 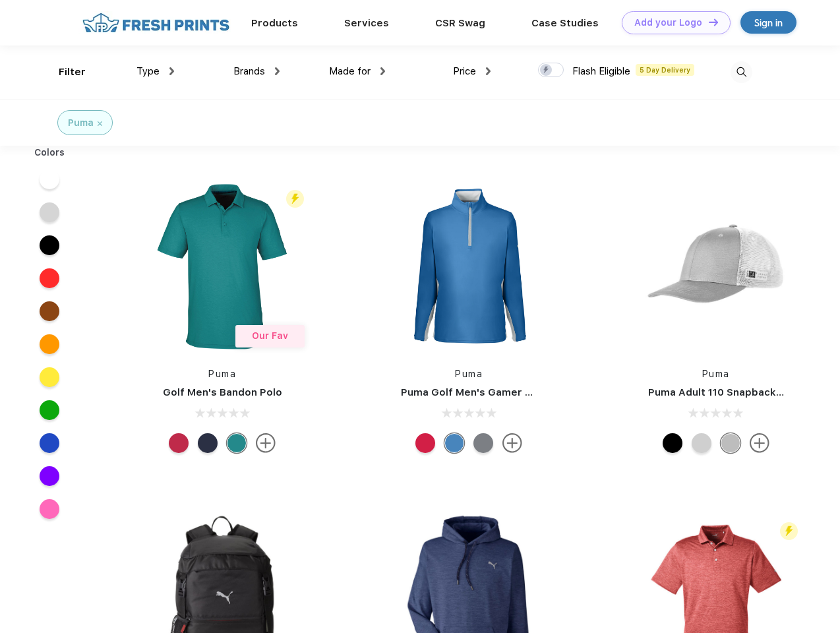 I want to click on div: Add your Logo, so click(x=668, y=23).